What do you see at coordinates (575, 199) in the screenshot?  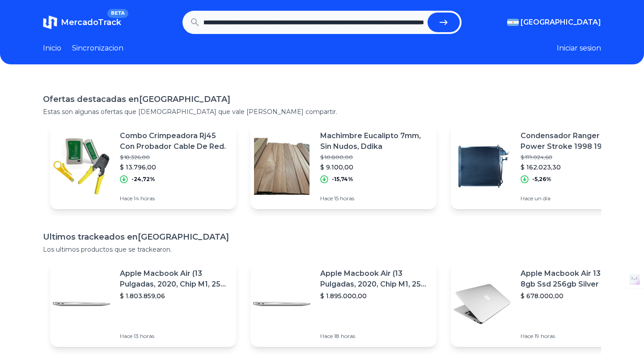 I see `p: Hace un día` at bounding box center [575, 199].